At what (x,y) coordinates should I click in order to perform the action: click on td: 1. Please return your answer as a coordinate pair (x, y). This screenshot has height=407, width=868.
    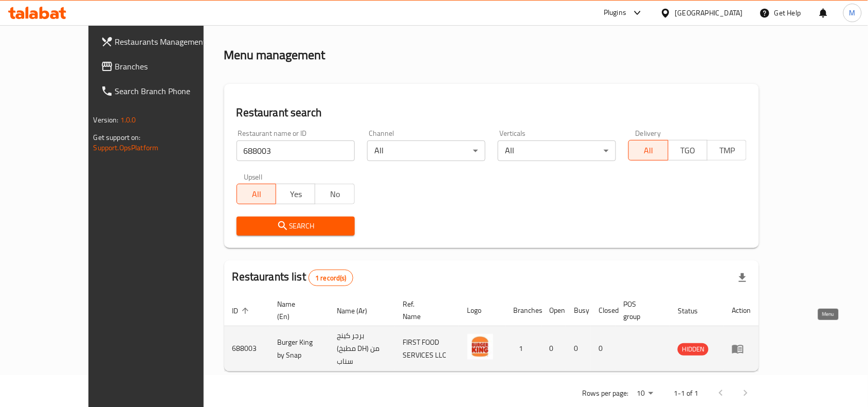
    Looking at the image, I should click on (523, 349).